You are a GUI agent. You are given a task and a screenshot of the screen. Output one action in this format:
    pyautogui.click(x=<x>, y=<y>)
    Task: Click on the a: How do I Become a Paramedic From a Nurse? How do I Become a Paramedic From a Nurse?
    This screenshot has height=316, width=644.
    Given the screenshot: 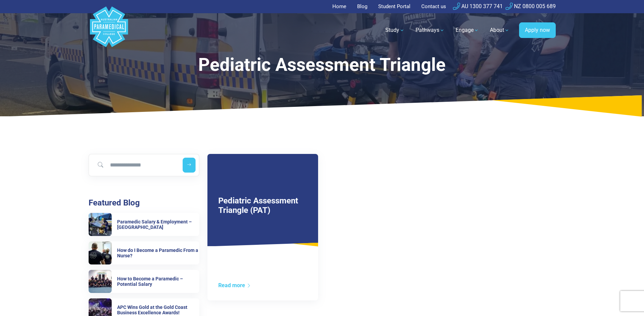 What is the action you would take?
    pyautogui.click(x=144, y=253)
    